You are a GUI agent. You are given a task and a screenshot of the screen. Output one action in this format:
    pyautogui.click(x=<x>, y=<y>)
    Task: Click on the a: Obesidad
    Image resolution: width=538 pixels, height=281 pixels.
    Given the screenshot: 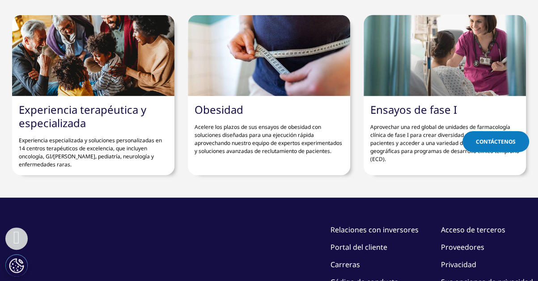 What is the action you would take?
    pyautogui.click(x=218, y=109)
    